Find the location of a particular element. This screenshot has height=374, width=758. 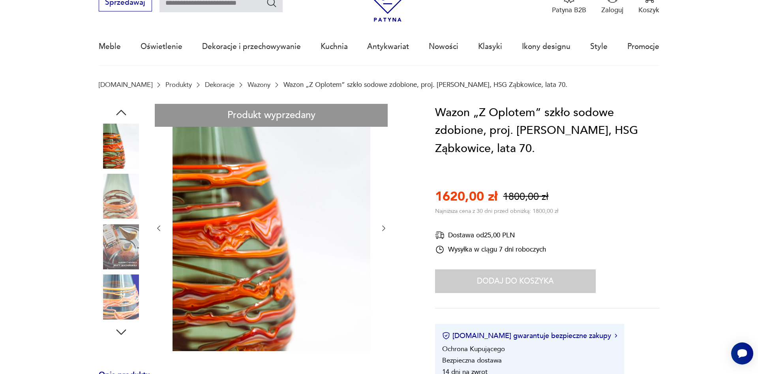

li: Bezpieczna dostawa is located at coordinates (472, 360).